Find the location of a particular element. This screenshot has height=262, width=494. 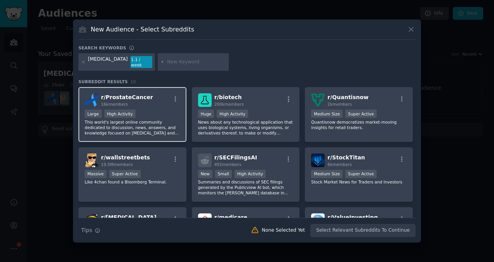

img: wallstreetbets is located at coordinates (91, 160).